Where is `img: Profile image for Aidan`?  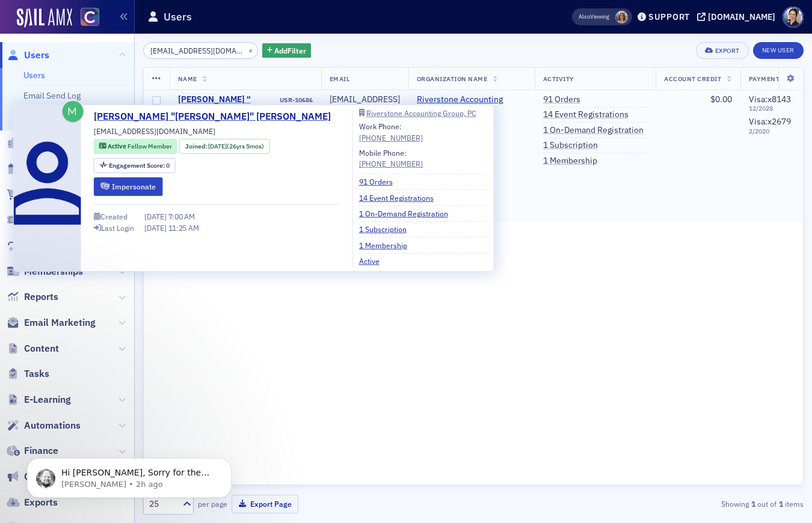
img: Profile image for Aidan is located at coordinates (37, 46).